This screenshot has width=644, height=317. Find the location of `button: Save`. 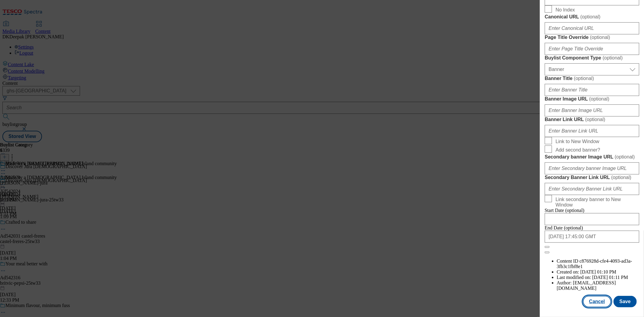

button: Save is located at coordinates (625, 301).